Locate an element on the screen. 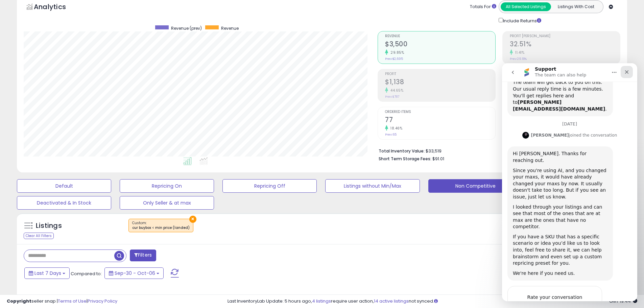 This screenshot has height=308, width=644. div: We're here if you need us. is located at coordinates (58, 210).